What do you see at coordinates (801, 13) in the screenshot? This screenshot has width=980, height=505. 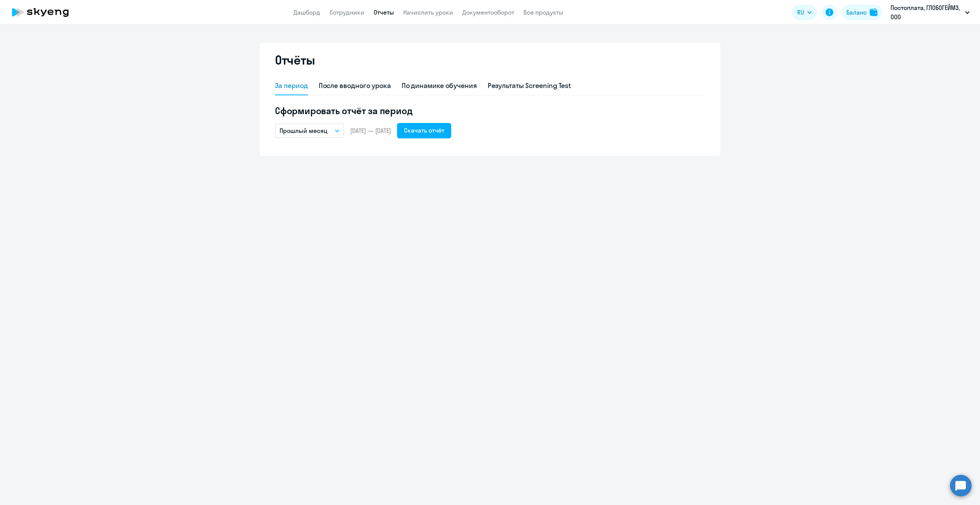 I see `span: RU` at bounding box center [801, 13].